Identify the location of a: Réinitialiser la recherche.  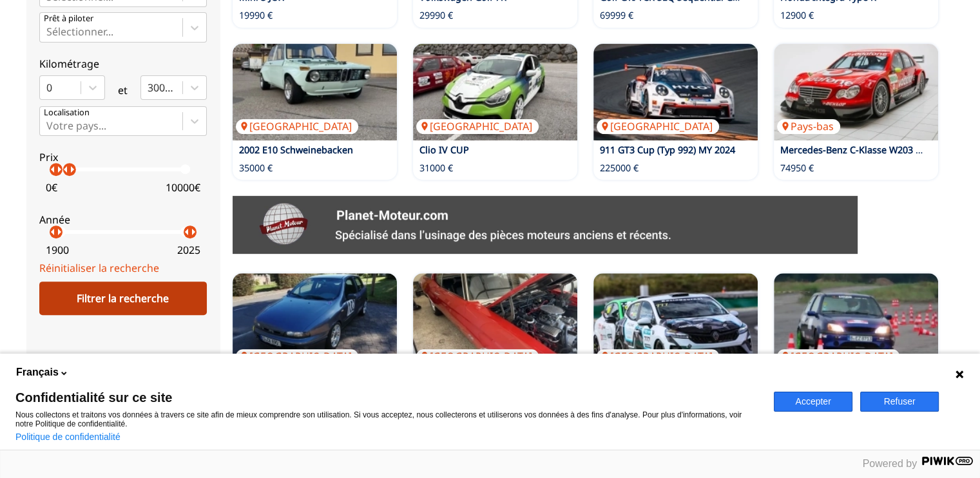
(99, 268).